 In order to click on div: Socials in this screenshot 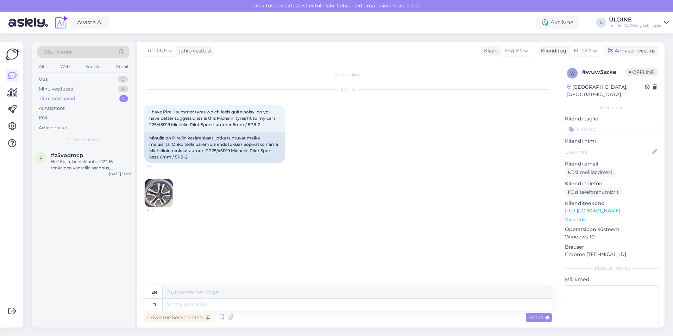, I will do `click(93, 66)`.